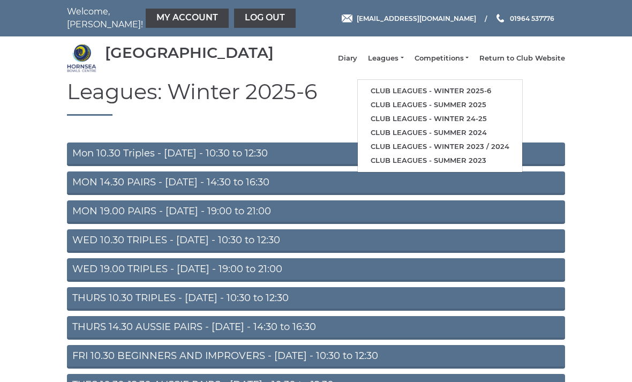 This screenshot has width=632, height=382. I want to click on img: Hornsea Bowls Centre, so click(81, 58).